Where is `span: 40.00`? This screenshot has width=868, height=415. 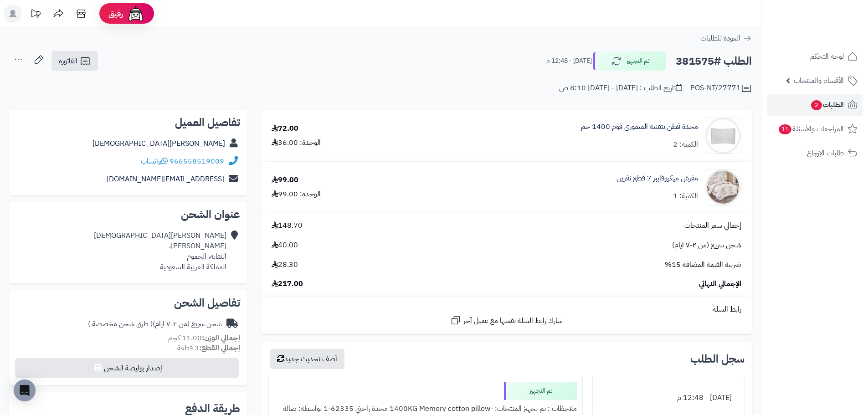 span: 40.00 is located at coordinates (285, 245).